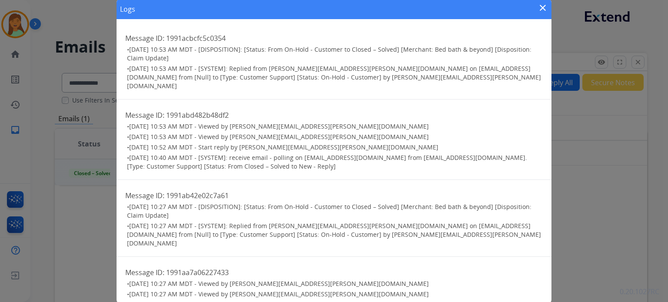  What do you see at coordinates (543, 8) in the screenshot?
I see `mat-icon: close` at bounding box center [543, 8].